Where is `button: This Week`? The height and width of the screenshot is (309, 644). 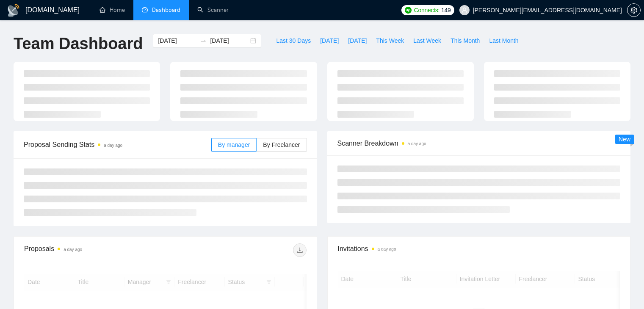
button: This Week is located at coordinates (390, 40).